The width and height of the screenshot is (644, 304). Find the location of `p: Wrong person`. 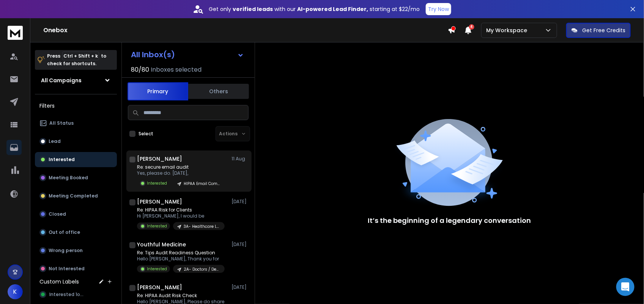

p: Wrong person is located at coordinates (66, 251).